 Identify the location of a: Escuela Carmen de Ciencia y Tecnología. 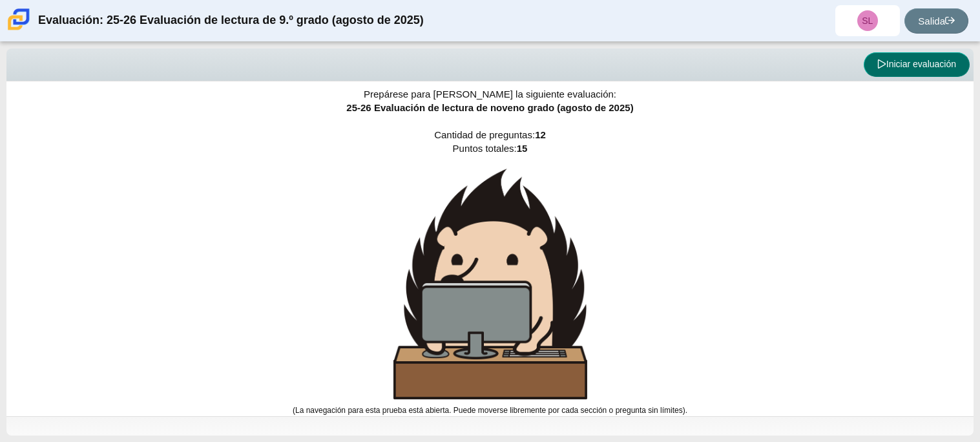
(19, 29).